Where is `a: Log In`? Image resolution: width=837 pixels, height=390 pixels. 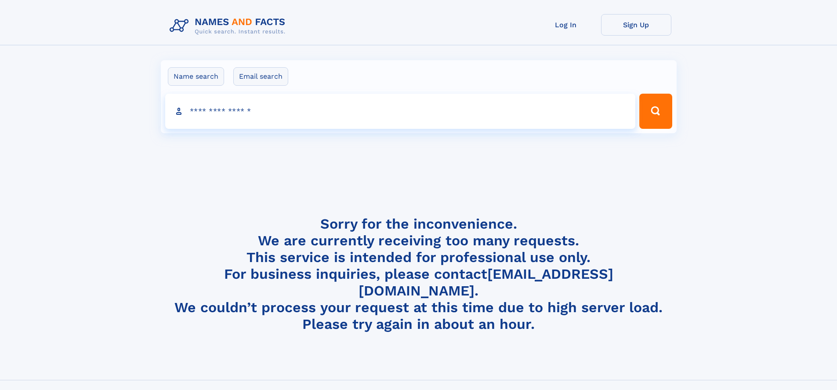 a: Log In is located at coordinates (566, 25).